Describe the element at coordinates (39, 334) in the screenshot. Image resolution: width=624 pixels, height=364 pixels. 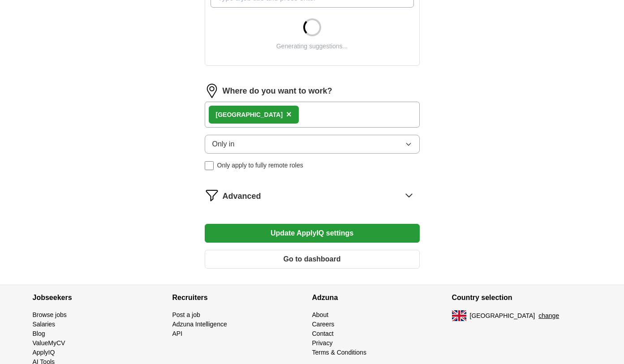
I see `a: Blog` at that location.